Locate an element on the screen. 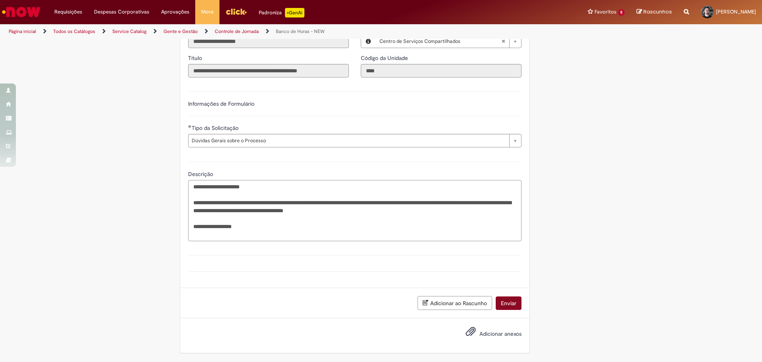  a: Gente e Gestão is located at coordinates (181, 31).